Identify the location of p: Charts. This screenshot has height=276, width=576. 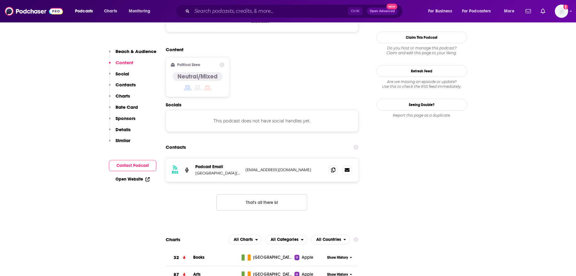
(123, 96).